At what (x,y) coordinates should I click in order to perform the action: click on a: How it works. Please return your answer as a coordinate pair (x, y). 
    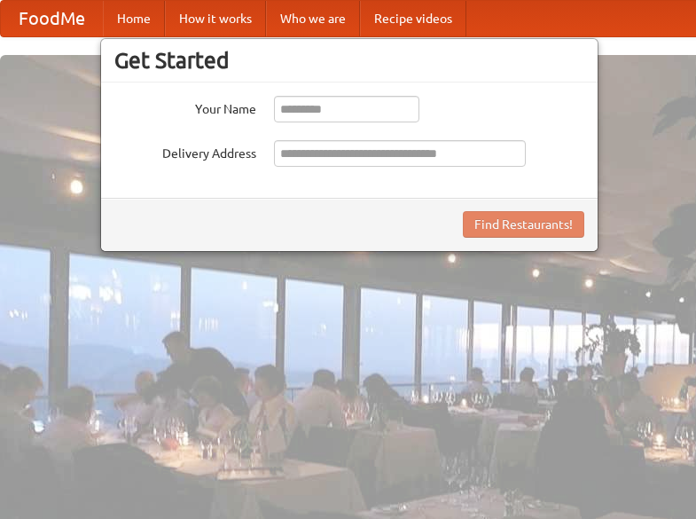
    Looking at the image, I should click on (215, 19).